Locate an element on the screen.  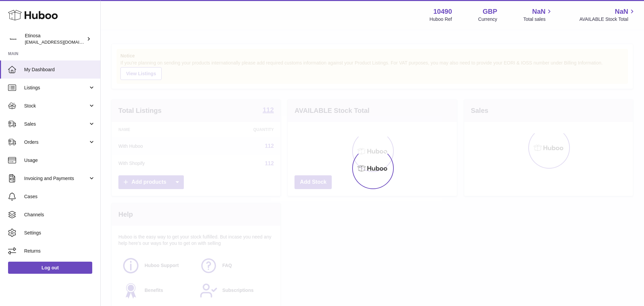
span: Invoicing and Payments is located at coordinates (56, 178).